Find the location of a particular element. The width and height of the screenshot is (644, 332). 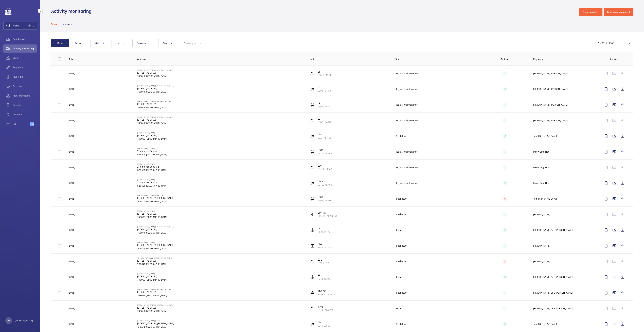

p: RS is located at coordinates (9, 320).